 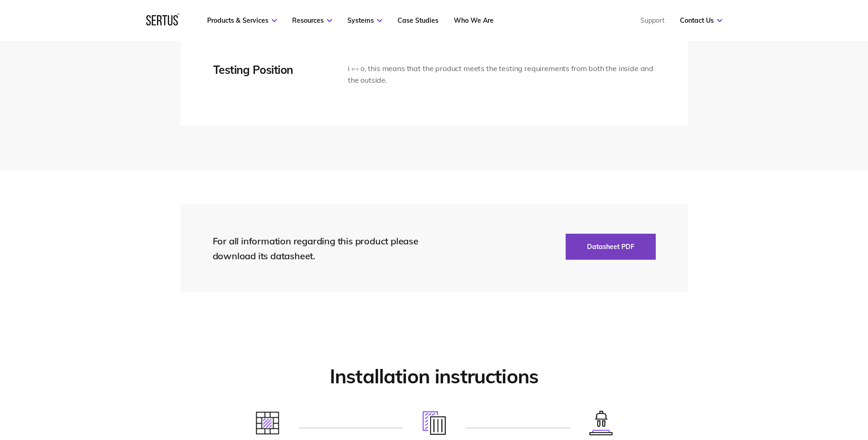 What do you see at coordinates (701, 21) in the screenshot?
I see `a: Contact Us` at bounding box center [701, 21].